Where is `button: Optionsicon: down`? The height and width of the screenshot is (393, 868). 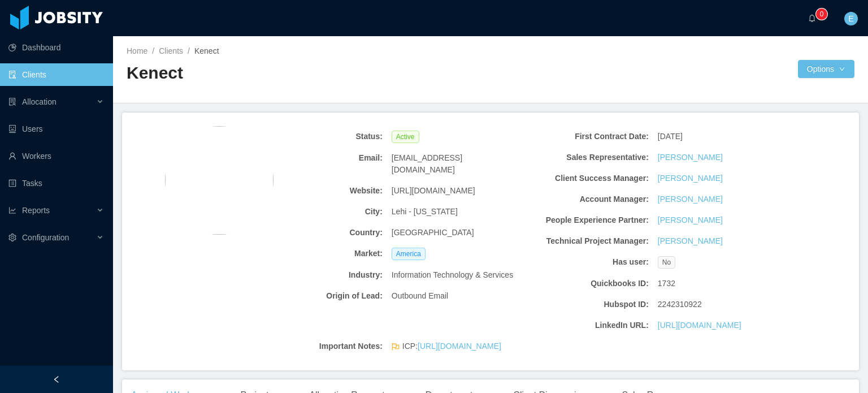
button: Optionsicon: down is located at coordinates (826, 69).